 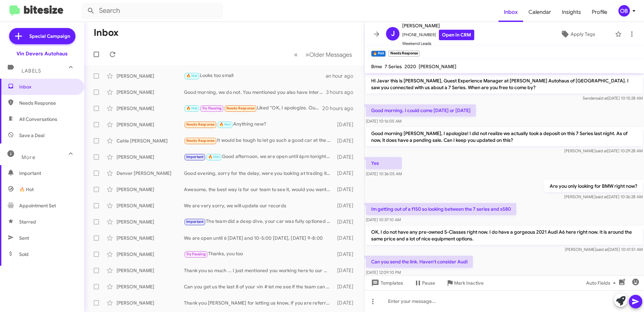 What do you see at coordinates (296, 54) in the screenshot?
I see `button: Previous` at bounding box center [296, 54].